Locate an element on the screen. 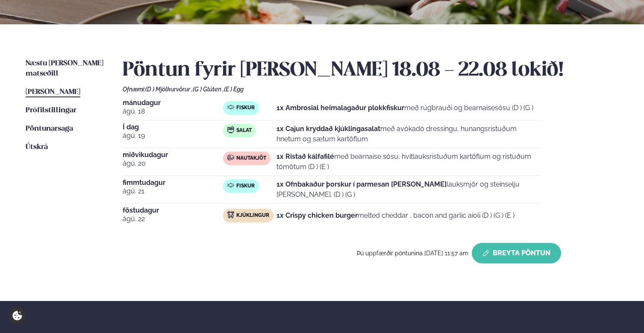 This screenshot has width=644, height=333. span: Prófílstillingar is located at coordinates (51, 110).